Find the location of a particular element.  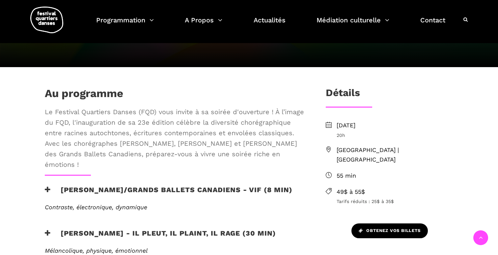

span: 55 min is located at coordinates (395, 176).